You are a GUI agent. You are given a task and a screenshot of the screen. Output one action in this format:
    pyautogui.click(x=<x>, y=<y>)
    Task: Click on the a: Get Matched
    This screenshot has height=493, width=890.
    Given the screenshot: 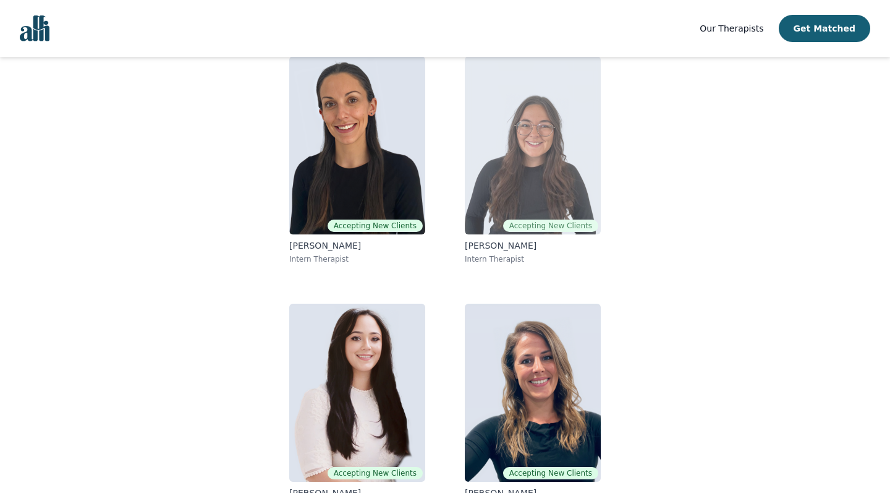 What is the action you would take?
    pyautogui.click(x=825, y=28)
    